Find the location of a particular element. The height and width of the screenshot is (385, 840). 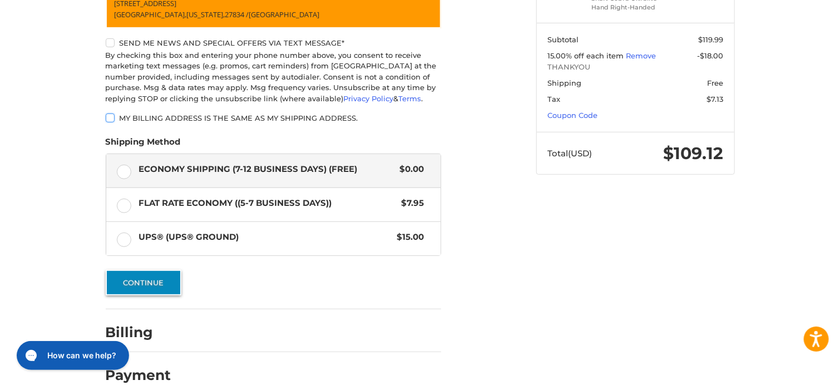

label: Send me news and special offers via text message* is located at coordinates (273, 43).